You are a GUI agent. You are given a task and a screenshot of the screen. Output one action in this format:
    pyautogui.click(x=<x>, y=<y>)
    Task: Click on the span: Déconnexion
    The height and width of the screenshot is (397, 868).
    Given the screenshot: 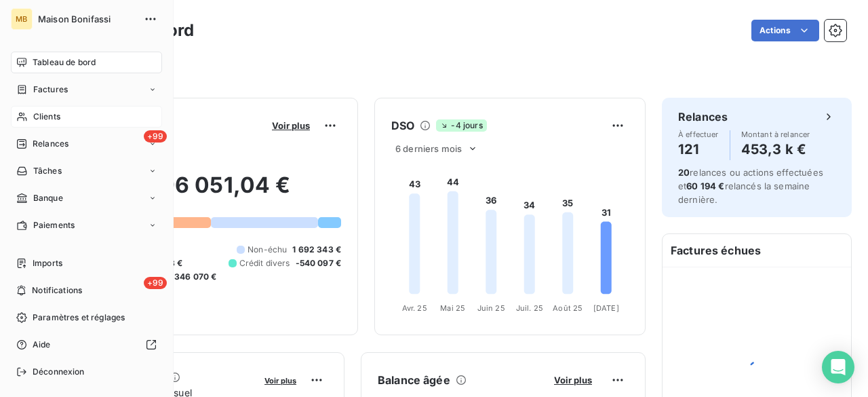 What is the action you would take?
    pyautogui.click(x=58, y=371)
    